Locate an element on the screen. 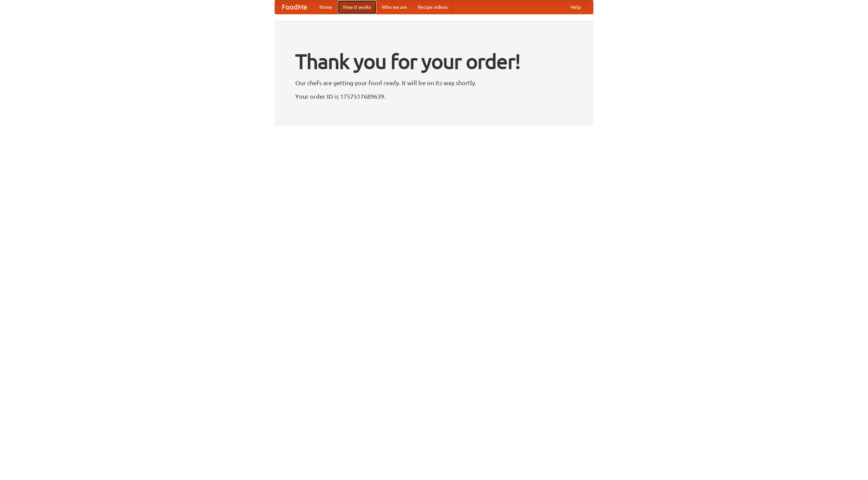 The image size is (868, 480). a: Help is located at coordinates (576, 8).